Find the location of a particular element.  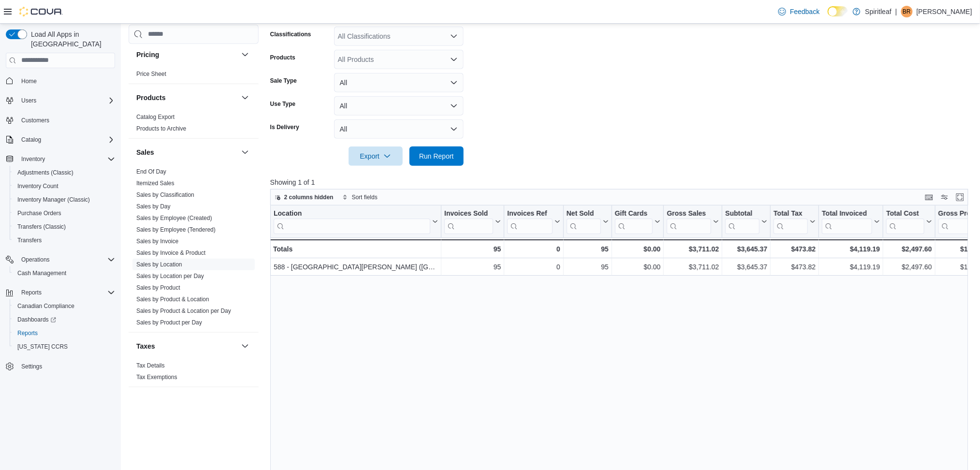

button: Total Cost is located at coordinates (909, 221).